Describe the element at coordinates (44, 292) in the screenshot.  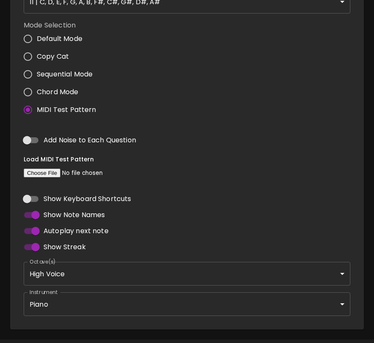
I see `label: Instrument` at that location.